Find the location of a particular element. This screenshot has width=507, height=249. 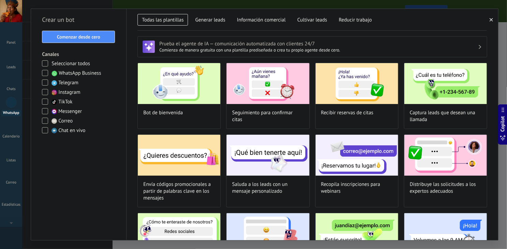

span: Seguimiento para confirmar citas is located at coordinates (268, 116).